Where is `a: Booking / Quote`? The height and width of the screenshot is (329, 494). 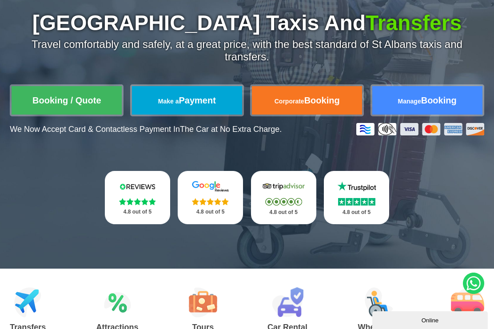 a: Booking / Quote is located at coordinates (67, 100).